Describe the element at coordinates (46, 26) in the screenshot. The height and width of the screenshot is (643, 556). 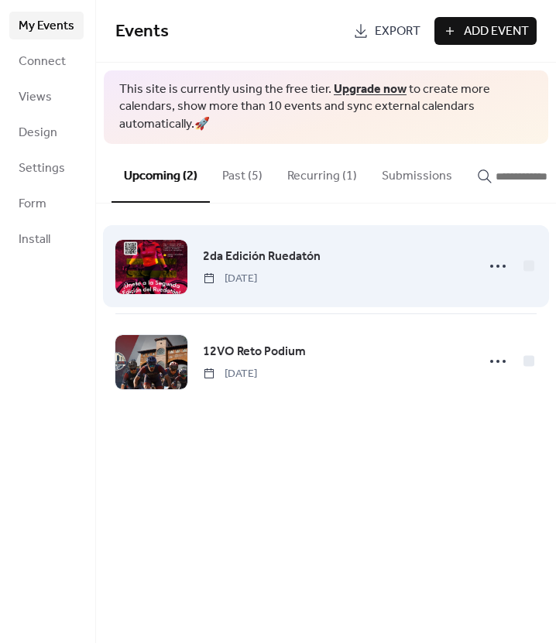
I see `a: My Events` at that location.